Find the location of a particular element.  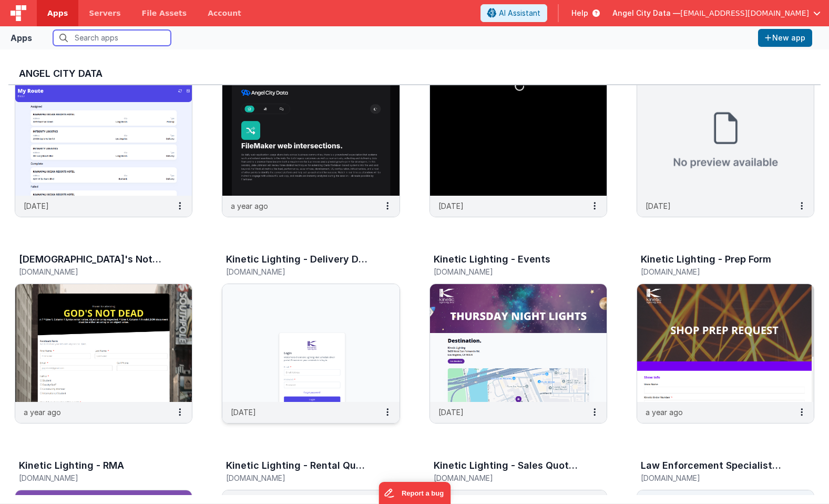

h3: Kinetic Lighting - Delivery Driver Portal is located at coordinates (298, 259).